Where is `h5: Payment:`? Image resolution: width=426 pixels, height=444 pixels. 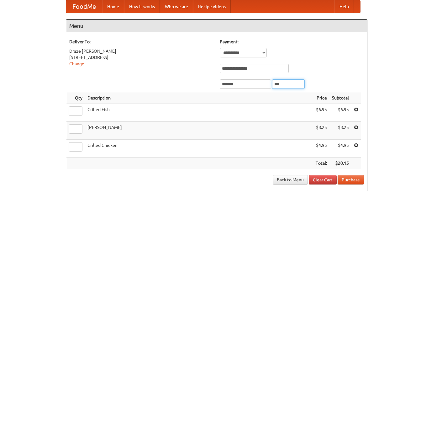 h5: Payment: is located at coordinates (292, 42).